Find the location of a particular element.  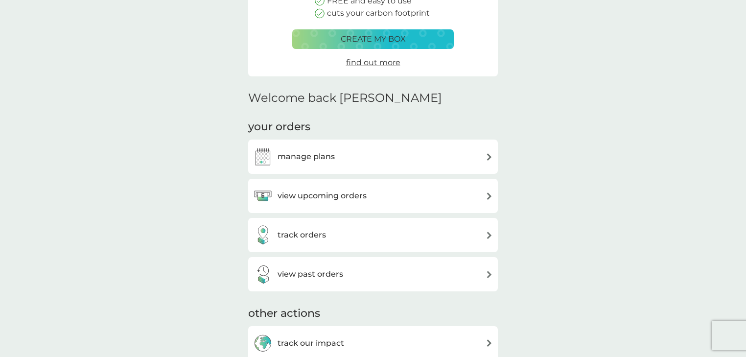

h3: other actions is located at coordinates (284, 313).